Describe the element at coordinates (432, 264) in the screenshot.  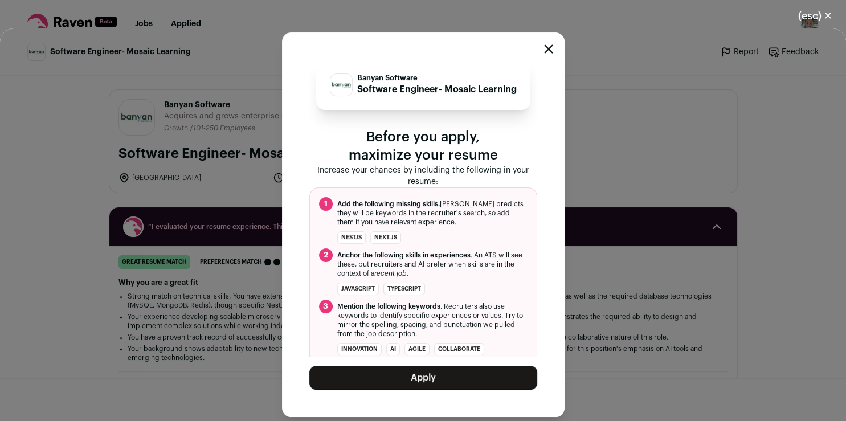
I see `span: . An ATS will see these, but recruiters and AI prefer when skills are in the context of a` at that location.